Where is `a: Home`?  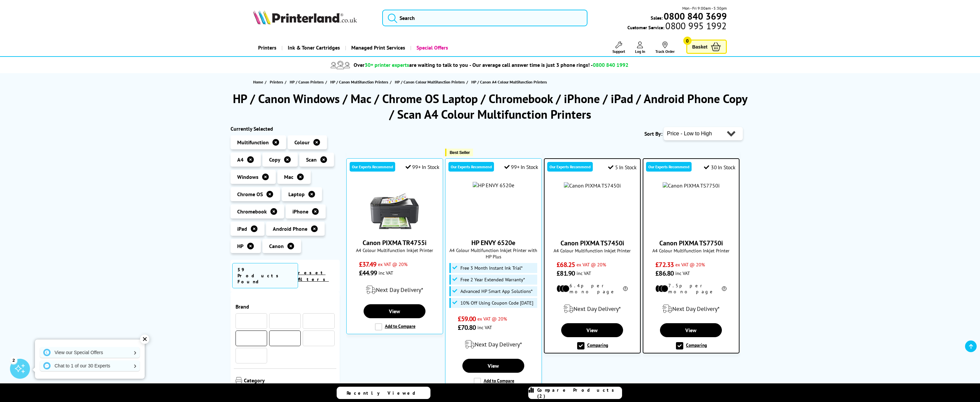 a: Home is located at coordinates (259, 82).